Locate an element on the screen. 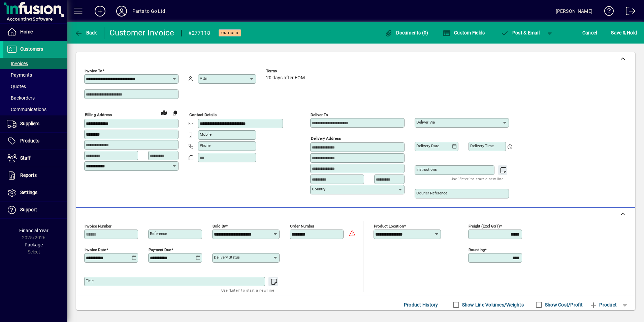 This screenshot has height=322, width=644. mat-label: Mobile is located at coordinates (205, 134).